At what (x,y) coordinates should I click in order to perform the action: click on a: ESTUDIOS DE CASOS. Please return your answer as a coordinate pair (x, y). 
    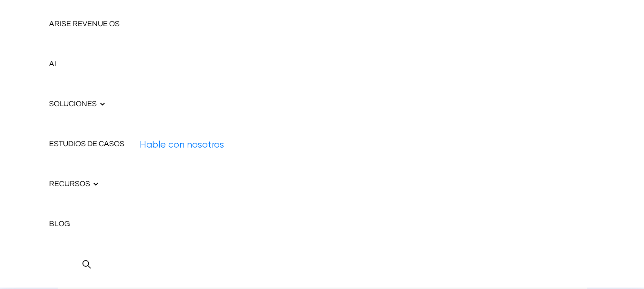
    Looking at the image, I should click on (87, 144).